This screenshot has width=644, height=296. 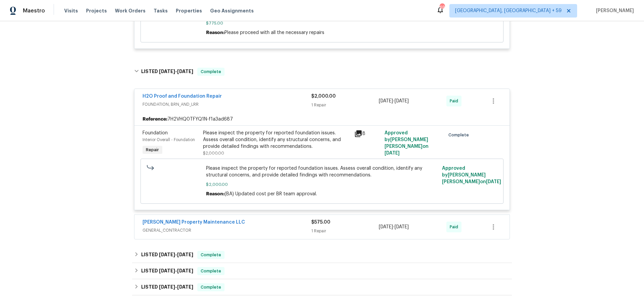 What do you see at coordinates (232, 11) in the screenshot?
I see `span: Geo Assignments` at bounding box center [232, 11].